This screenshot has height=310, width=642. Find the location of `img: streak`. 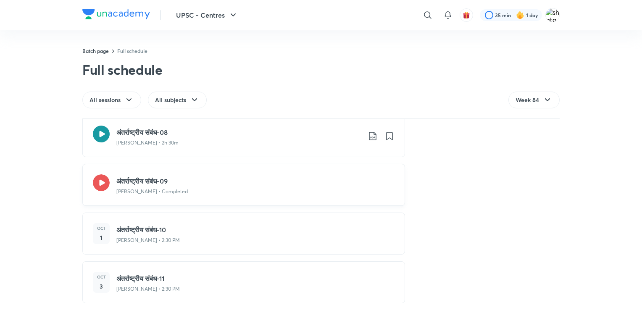

img: streak is located at coordinates (520, 15).